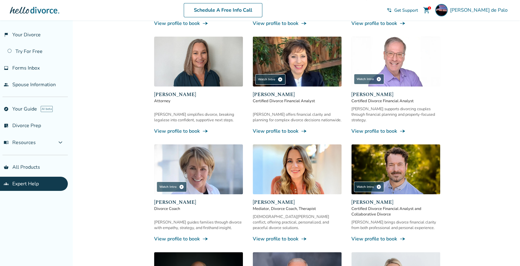 The width and height of the screenshot is (520, 266). I want to click on span: expand_more, so click(60, 143).